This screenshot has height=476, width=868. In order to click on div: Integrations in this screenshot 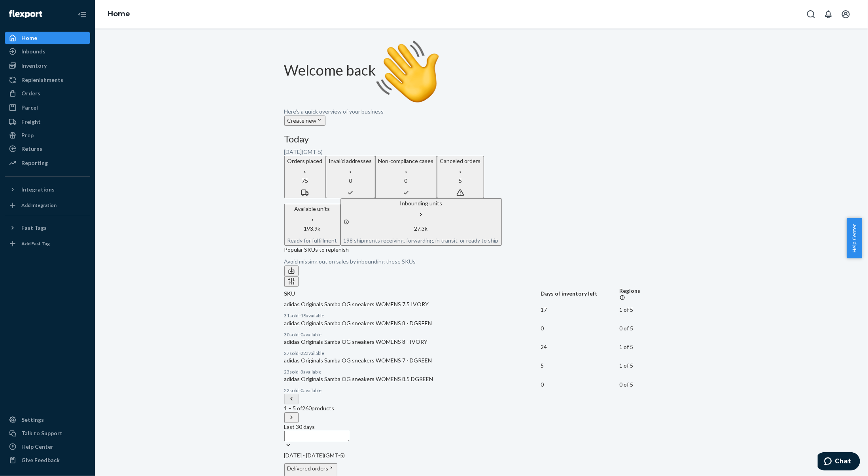, I will do `click(38, 190)`.